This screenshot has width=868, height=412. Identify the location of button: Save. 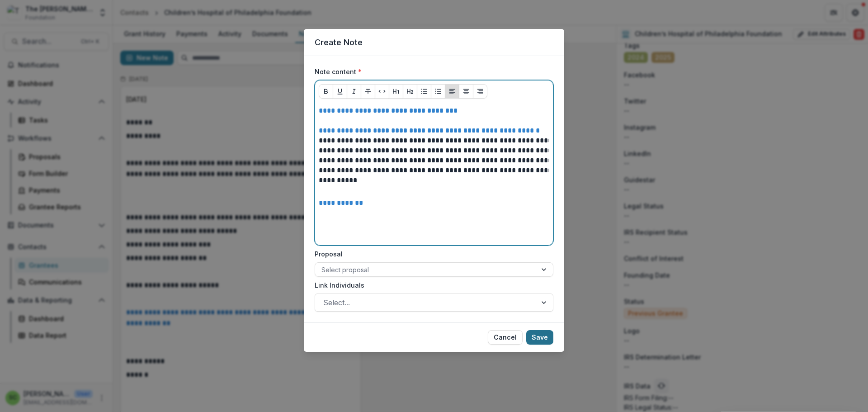
(540, 338).